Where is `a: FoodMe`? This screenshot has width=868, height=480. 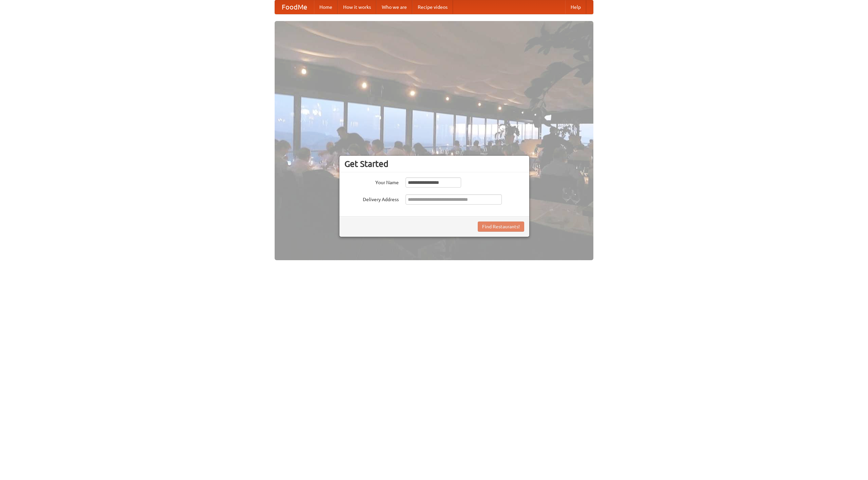 a: FoodMe is located at coordinates (294, 7).